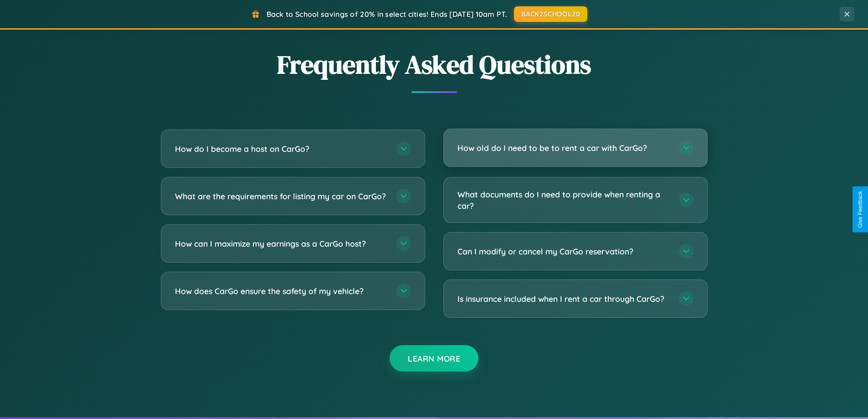  Describe the element at coordinates (434, 64) in the screenshot. I see `h2: Frequently Asked Questions` at that location.